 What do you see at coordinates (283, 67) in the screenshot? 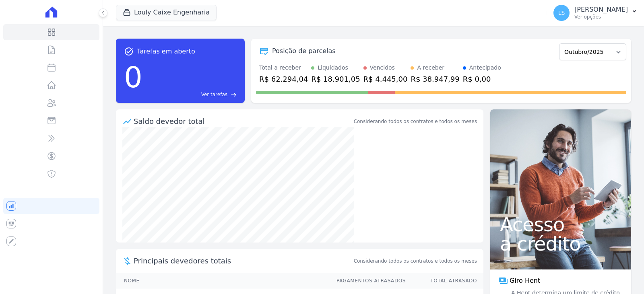
I see `div: Total a receber` at bounding box center [283, 67].